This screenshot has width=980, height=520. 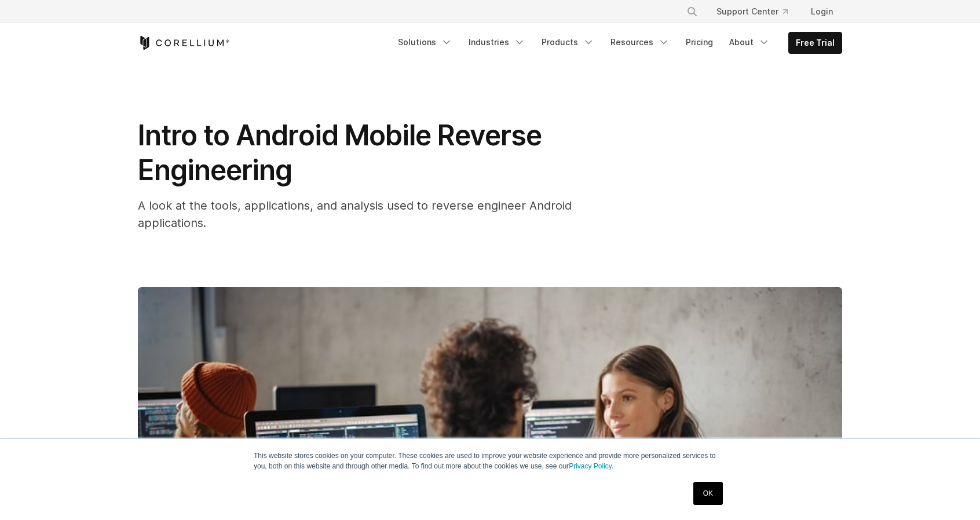 I want to click on span: Intro to Android Mobile Reverse Engineering, so click(x=340, y=152).